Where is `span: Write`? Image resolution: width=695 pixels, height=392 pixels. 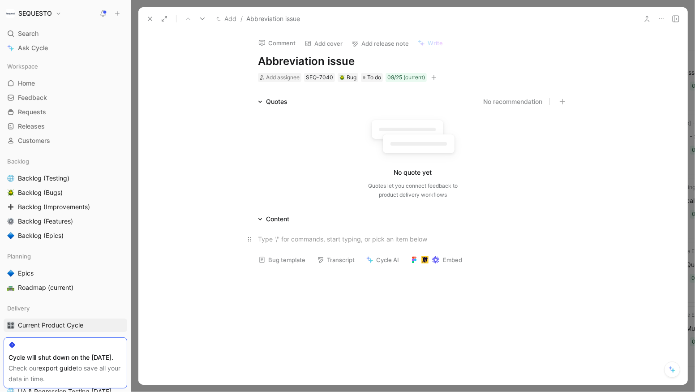
span: Write is located at coordinates (435, 43).